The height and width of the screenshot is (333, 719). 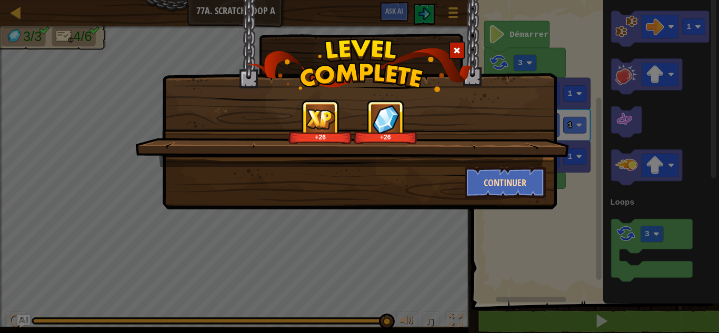 What do you see at coordinates (506, 183) in the screenshot?
I see `button: Continuer` at bounding box center [506, 183].